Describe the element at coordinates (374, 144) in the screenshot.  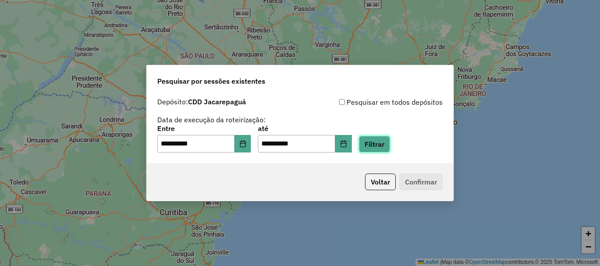
I see `button: Filtrar` at that location.